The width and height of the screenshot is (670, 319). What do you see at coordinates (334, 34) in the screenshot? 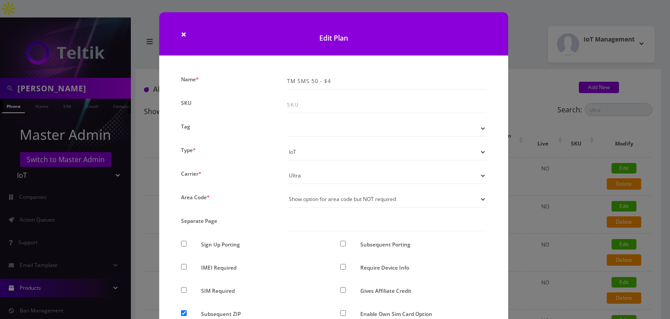
I see `h1: Edit Plan` at bounding box center [334, 34].